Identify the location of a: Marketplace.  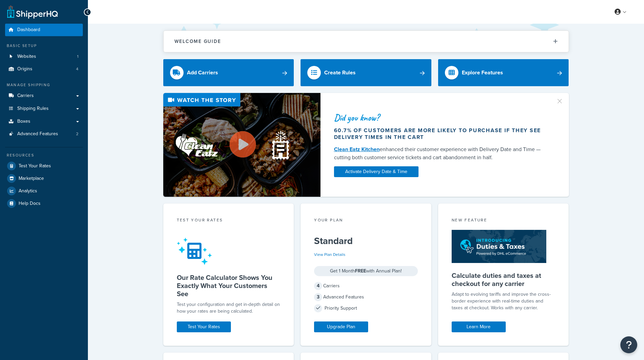
(44, 178).